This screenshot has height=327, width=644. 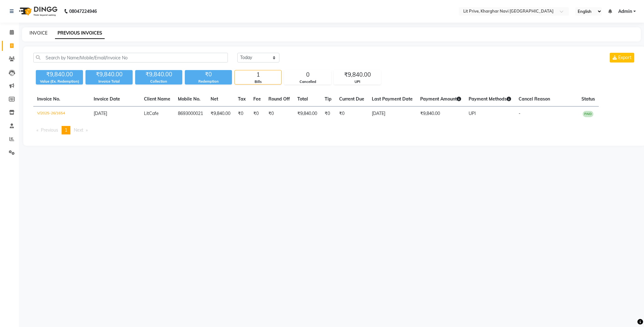 I want to click on span: Payment Methods, so click(x=490, y=99).